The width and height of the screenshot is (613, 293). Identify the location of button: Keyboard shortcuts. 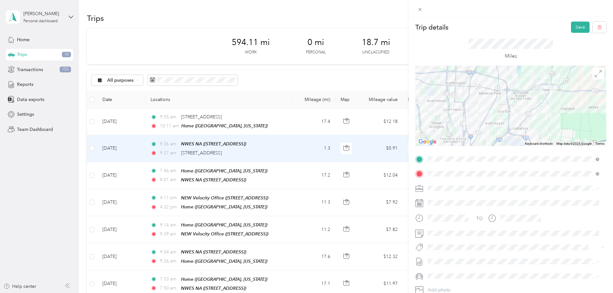
(539, 144).